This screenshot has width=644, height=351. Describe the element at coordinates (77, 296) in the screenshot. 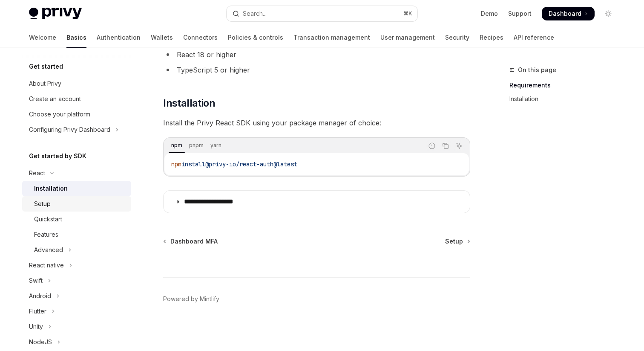

I see `button: Toggle Android section` at that location.